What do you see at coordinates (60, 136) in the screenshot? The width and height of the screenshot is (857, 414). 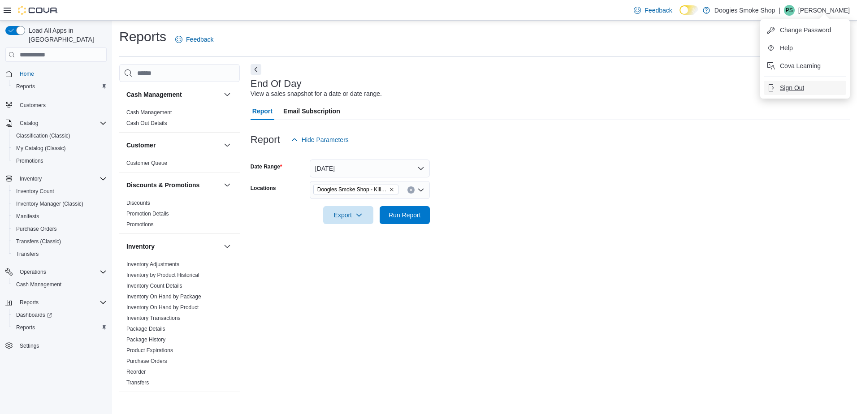 I see `button: Classification (Classic)` at bounding box center [60, 136].